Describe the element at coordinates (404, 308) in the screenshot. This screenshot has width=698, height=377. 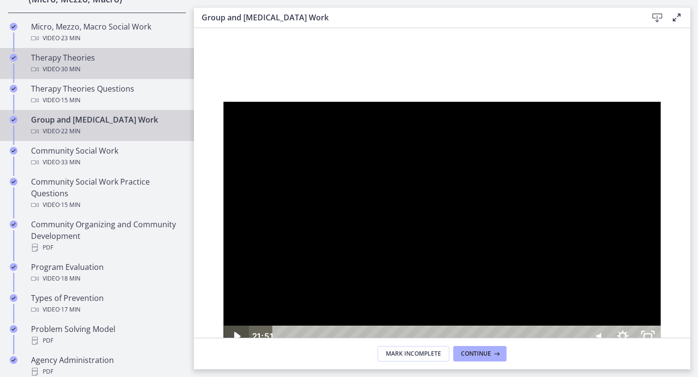
I see `button: Mute` at that location.